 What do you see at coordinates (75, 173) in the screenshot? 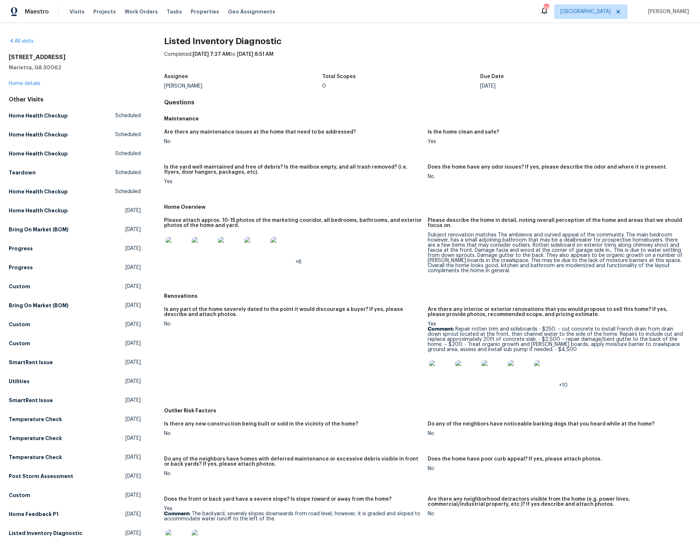
I see `a: TeardownScheduled` at bounding box center [75, 173].